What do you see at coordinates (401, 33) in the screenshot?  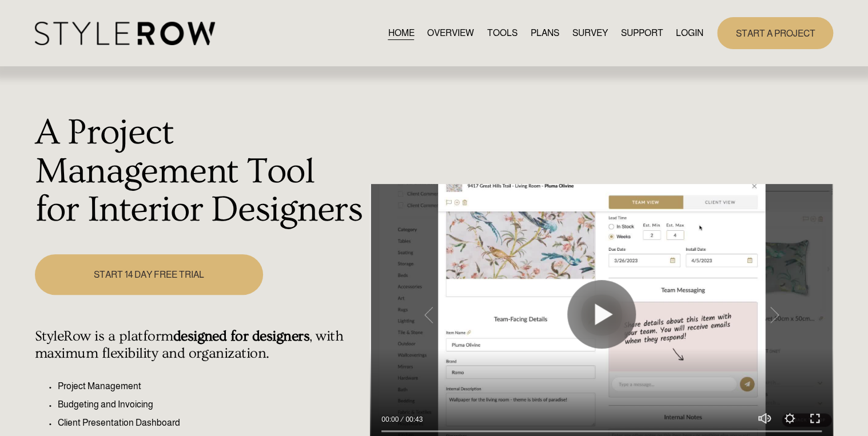 I see `a: HOME` at bounding box center [401, 33].